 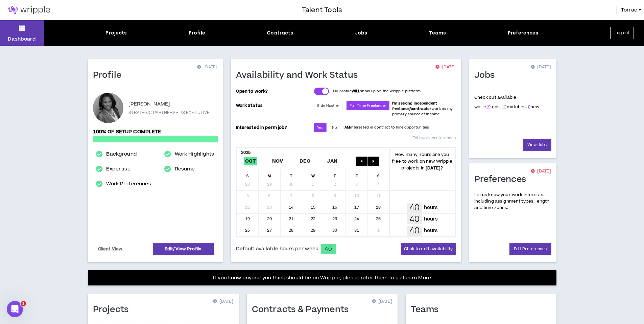 I want to click on h3: Talent Tools, so click(x=322, y=10).